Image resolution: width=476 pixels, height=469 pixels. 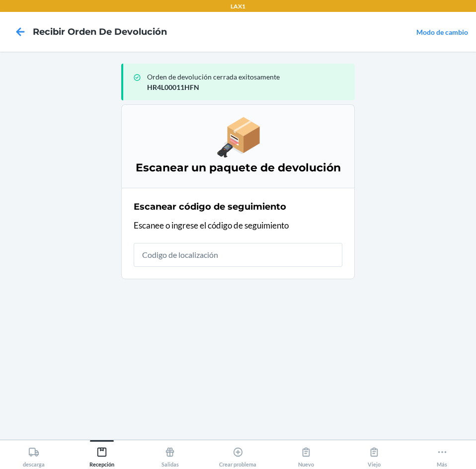 What do you see at coordinates (170, 454) in the screenshot?
I see `button: Salidas` at bounding box center [170, 454].